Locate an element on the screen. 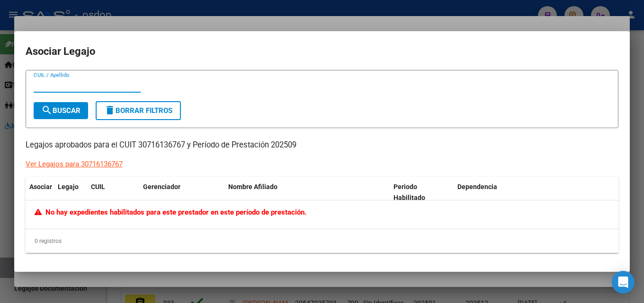 Image resolution: width=644 pixels, height=303 pixels. mat-icon: delete is located at coordinates (110, 110).